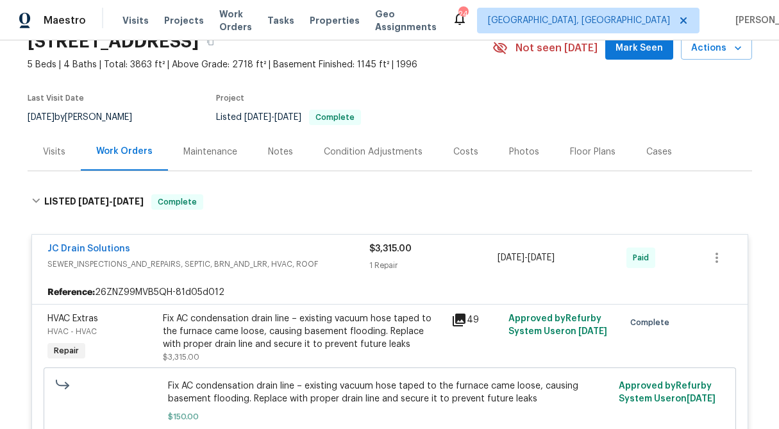 This screenshot has width=779, height=429. I want to click on div: 24, so click(463, 14).